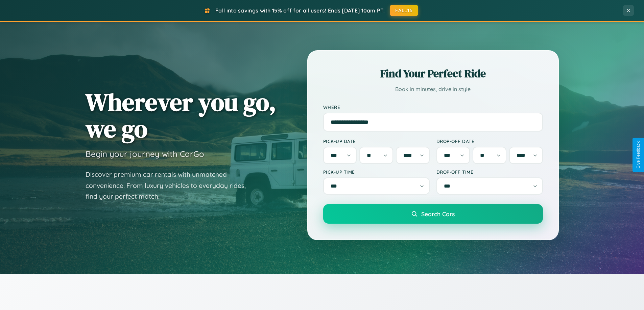 This screenshot has height=310, width=644. What do you see at coordinates (170, 186) in the screenshot?
I see `p: Discover premium car rentals with unmatched convenience. From luxury vehicles to everyday rides, ...` at bounding box center [170, 186].